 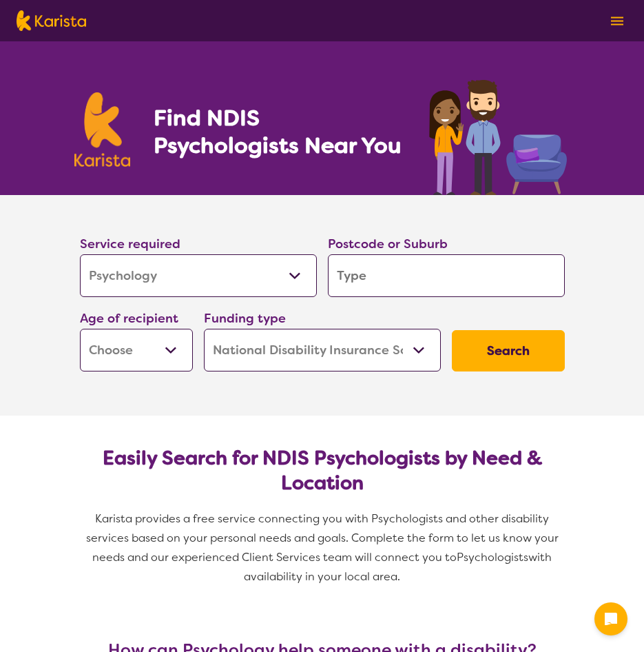 I want to click on h2: Easily Search for NDIS Psychologists by Need & Location, so click(x=322, y=471).